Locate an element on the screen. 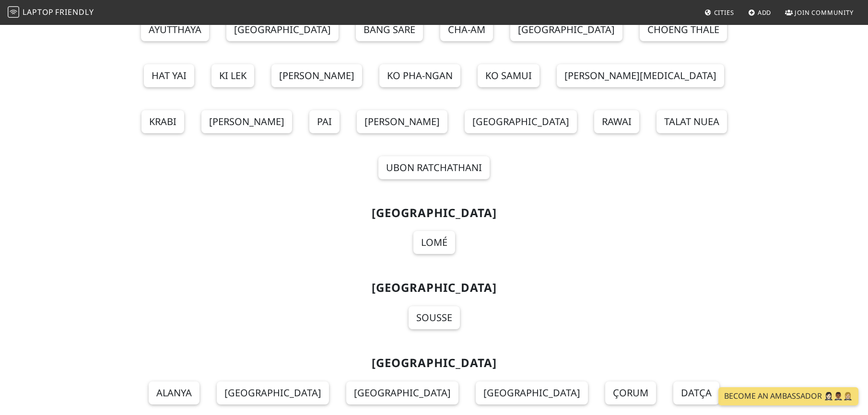 This screenshot has height=415, width=868. a: Ki Lek is located at coordinates (233, 76).